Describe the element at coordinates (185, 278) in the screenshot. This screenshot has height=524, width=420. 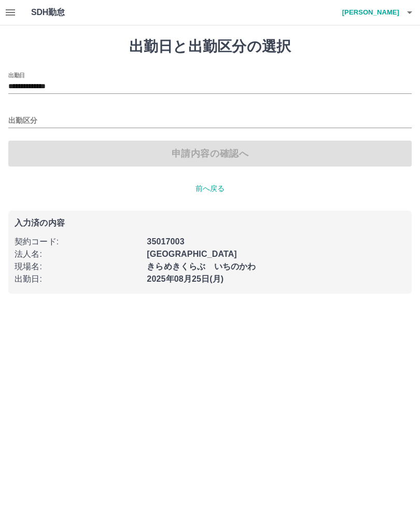
I see `b: 2025年08月25日(月)` at that location.